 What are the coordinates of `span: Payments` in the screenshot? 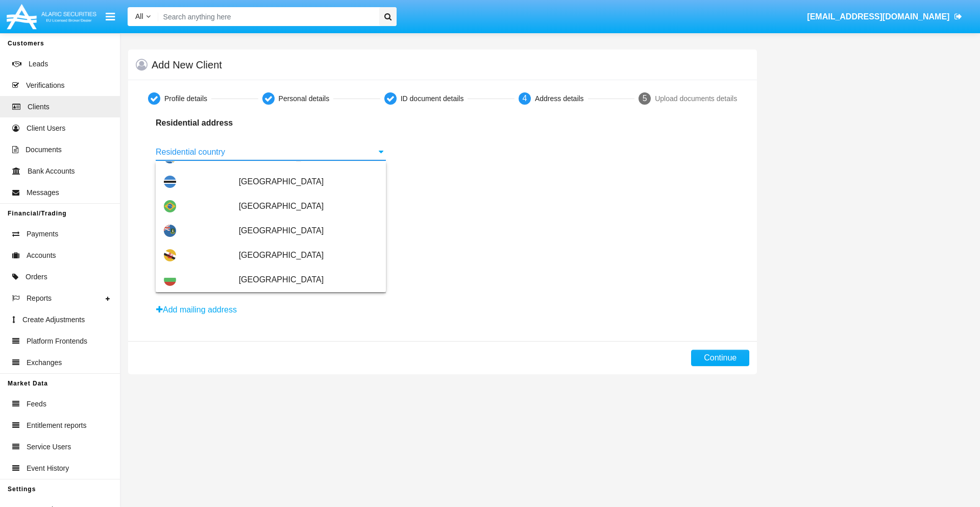 It's located at (43, 234).